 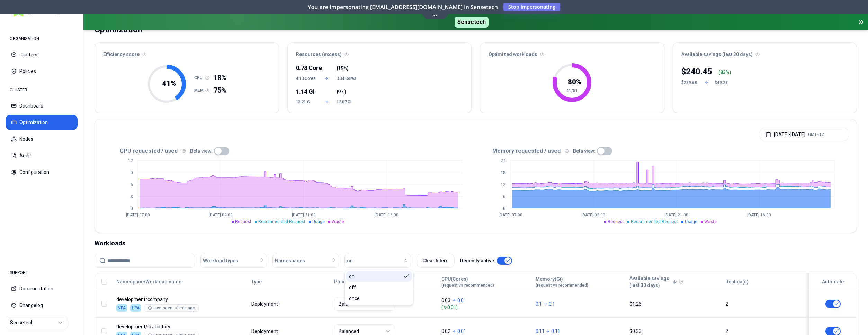 What do you see at coordinates (572, 91) in the screenshot?
I see `tspan: 41/51` at bounding box center [572, 91].